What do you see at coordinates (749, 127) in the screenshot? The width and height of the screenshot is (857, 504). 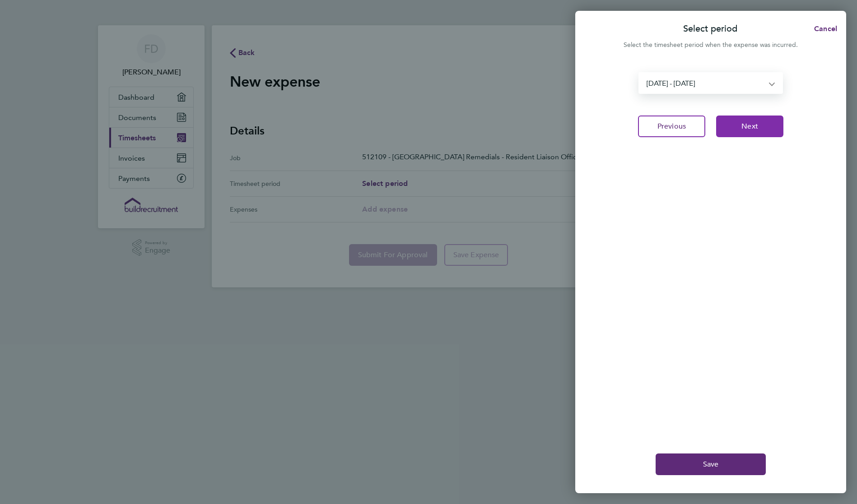 I see `span: Next` at bounding box center [749, 127].